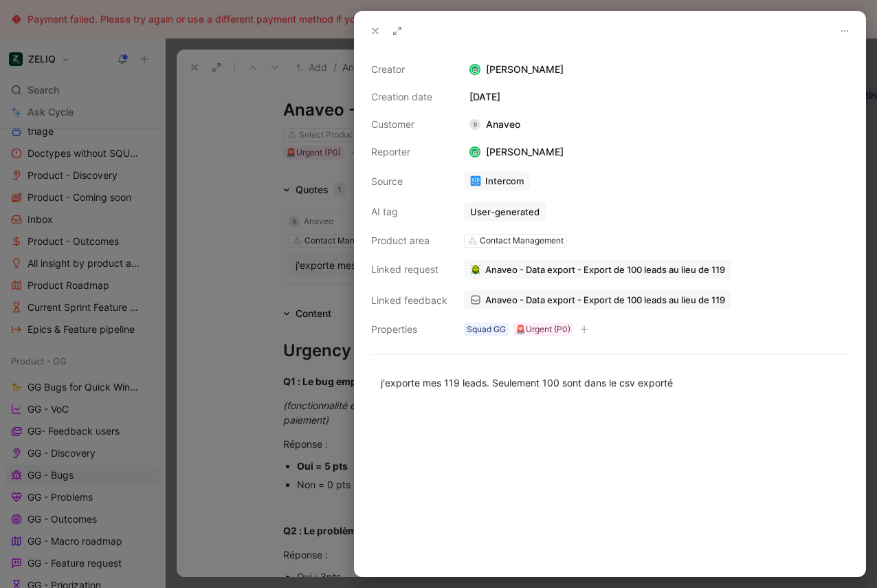  What do you see at coordinates (597, 269) in the screenshot?
I see `button: 🪲Anaveo - Data export - Export de 100 leads au lieu de 119` at bounding box center [597, 269].